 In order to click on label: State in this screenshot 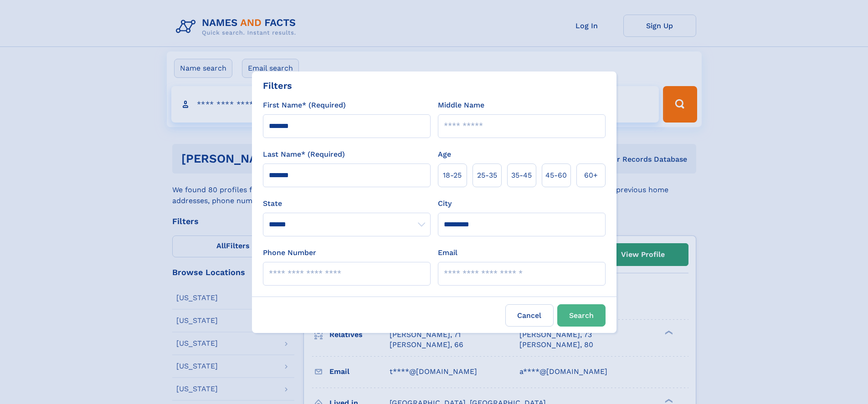, I will do `click(346, 203)`.